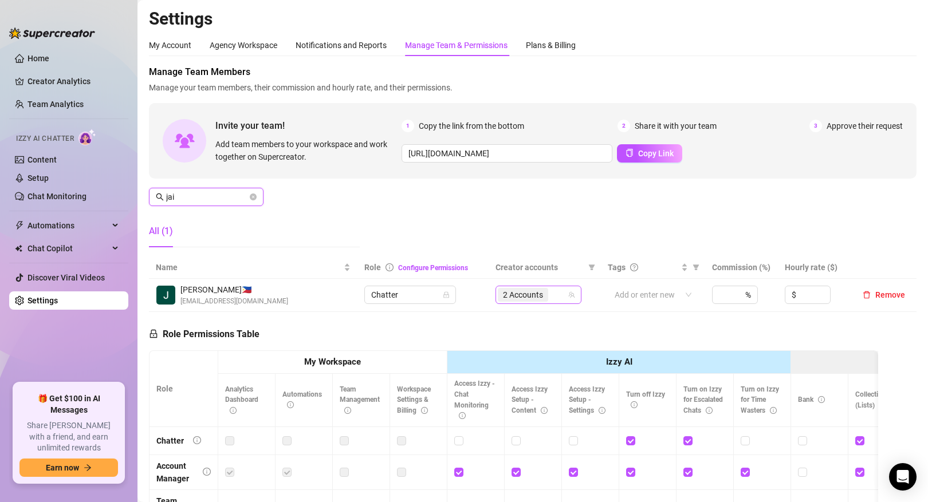  What do you see at coordinates (884, 295) in the screenshot?
I see `button: Remove` at bounding box center [884, 295].